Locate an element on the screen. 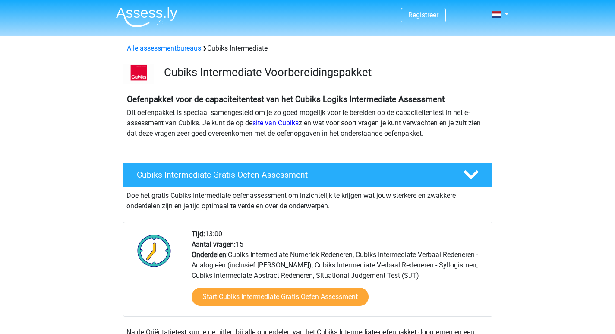 This screenshot has height=334, width=615. div: Doe het gratis Cubiks Intermediate oefenassessment om inzichtelijk te krijgen wat jouw sterkere e... is located at coordinates (308, 199).